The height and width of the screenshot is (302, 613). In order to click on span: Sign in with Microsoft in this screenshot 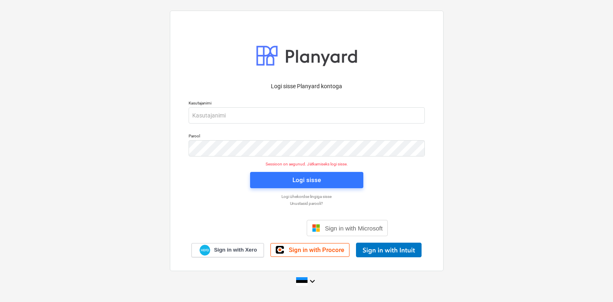, I will do `click(354, 228)`.